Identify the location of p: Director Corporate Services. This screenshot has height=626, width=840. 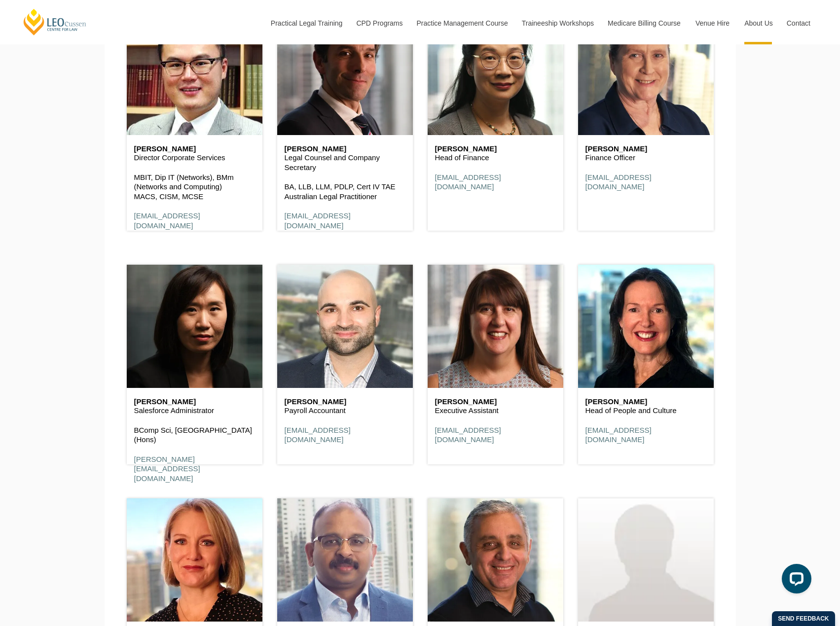
(194, 158).